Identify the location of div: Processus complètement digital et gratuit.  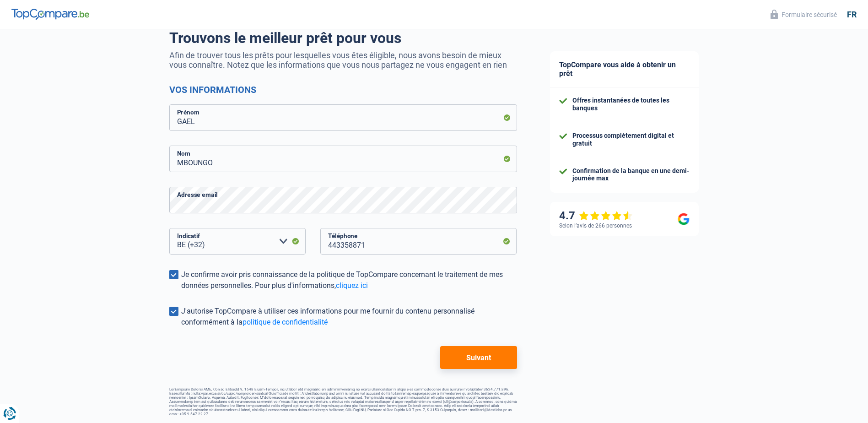
(631, 140).